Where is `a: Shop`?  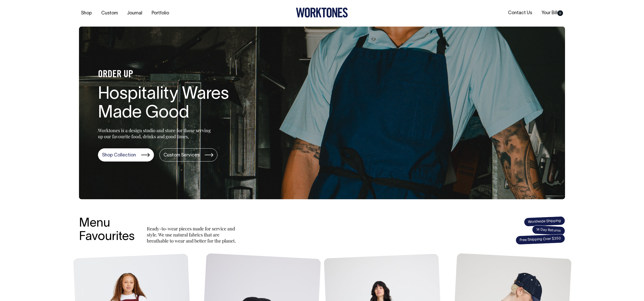 a: Shop is located at coordinates (87, 13).